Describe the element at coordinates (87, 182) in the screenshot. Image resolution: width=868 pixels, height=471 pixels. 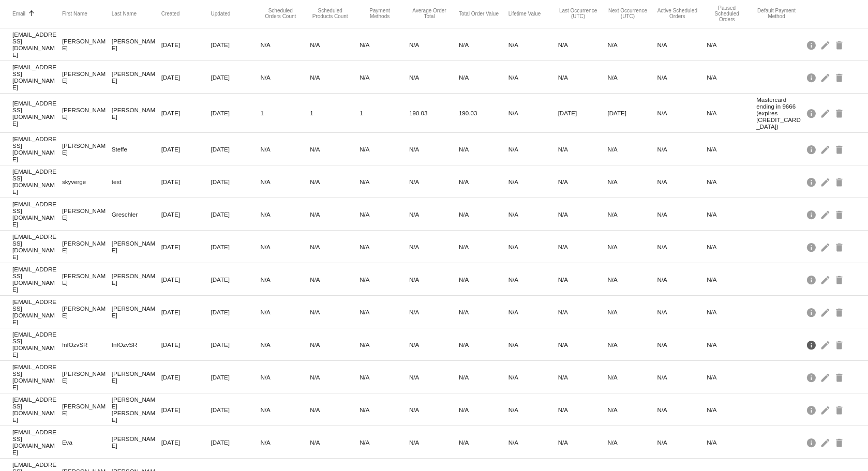
I see `mat-cell: skyverge` at that location.